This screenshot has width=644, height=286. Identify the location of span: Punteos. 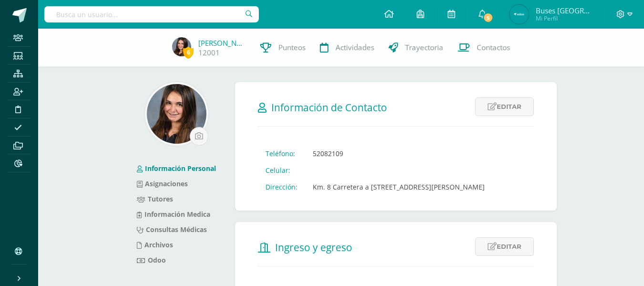
(292, 47).